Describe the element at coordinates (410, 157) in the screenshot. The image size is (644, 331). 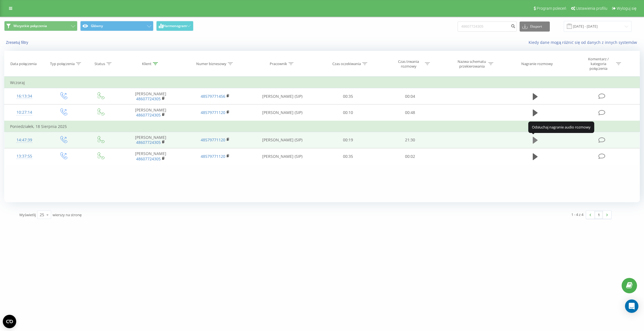
I see `td: 00:02` at that location.